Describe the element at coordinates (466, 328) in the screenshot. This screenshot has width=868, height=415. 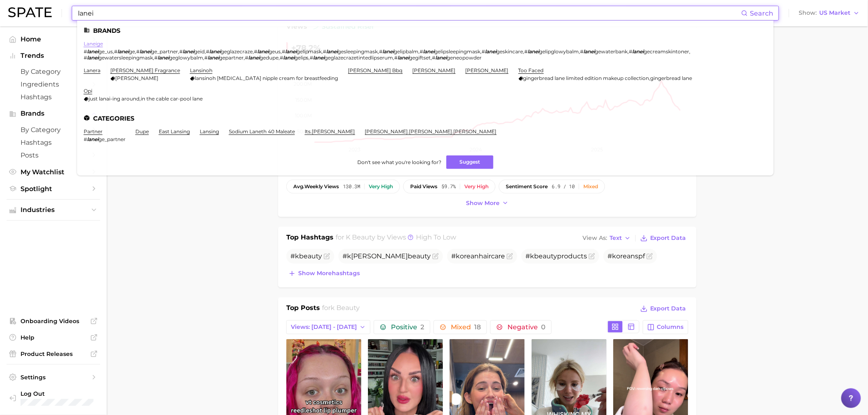
I see `span: Mixed` at that location.